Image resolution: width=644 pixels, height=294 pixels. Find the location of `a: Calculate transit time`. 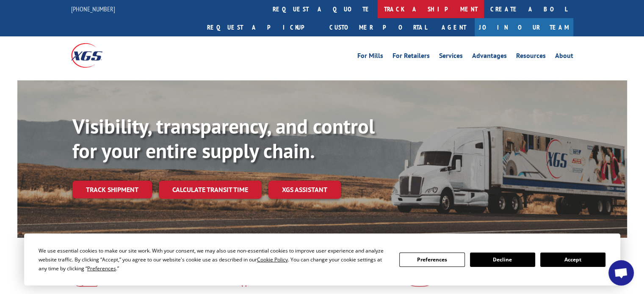

a: Calculate transit time is located at coordinates (210, 190).